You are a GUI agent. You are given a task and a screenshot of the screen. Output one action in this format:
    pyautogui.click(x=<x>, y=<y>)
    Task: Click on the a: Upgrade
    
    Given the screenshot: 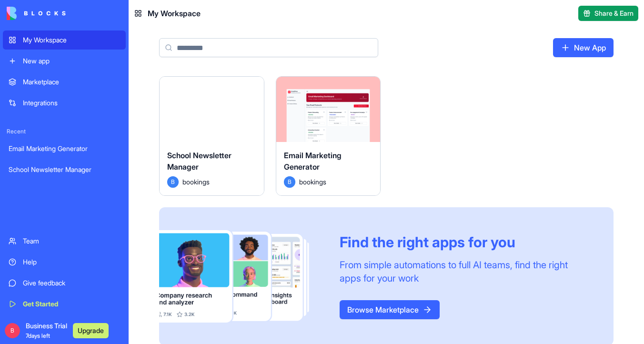 What is the action you would take?
    pyautogui.click(x=91, y=331)
    